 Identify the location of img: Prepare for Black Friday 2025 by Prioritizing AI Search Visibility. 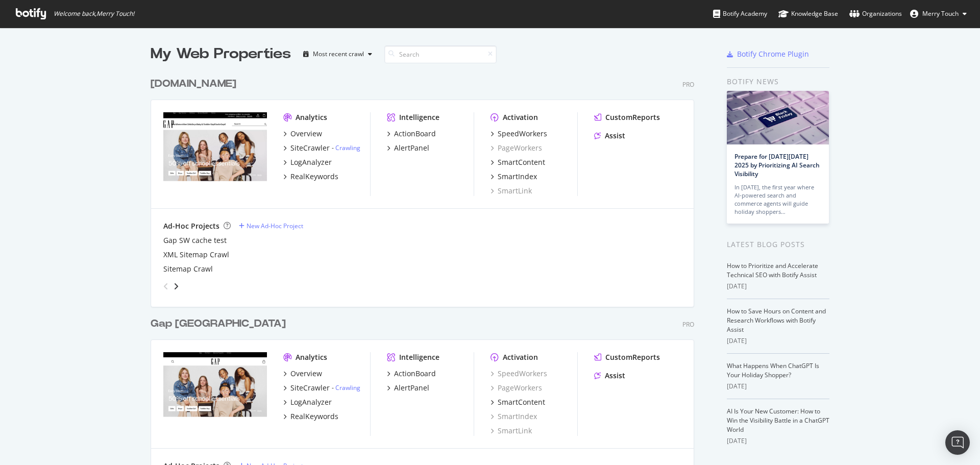
(778, 117).